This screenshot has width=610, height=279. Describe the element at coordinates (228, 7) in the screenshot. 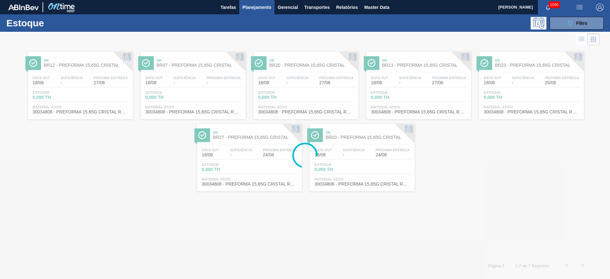

I see `span: Tarefas` at that location.